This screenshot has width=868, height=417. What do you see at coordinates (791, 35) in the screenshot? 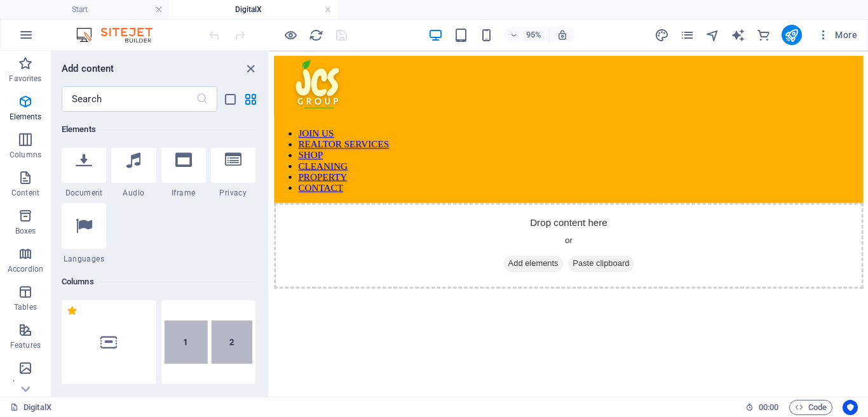
I see `i: Publish` at bounding box center [791, 35].